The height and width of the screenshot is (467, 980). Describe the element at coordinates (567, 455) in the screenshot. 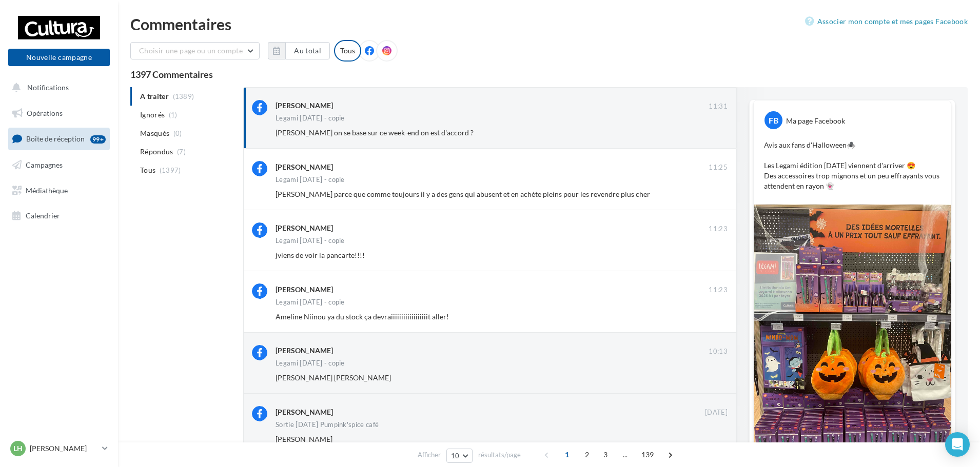

I see `span: 1` at that location.